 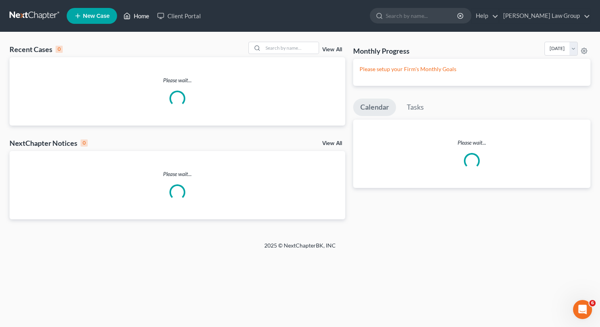 I want to click on h3: Monthly Progress, so click(x=381, y=51).